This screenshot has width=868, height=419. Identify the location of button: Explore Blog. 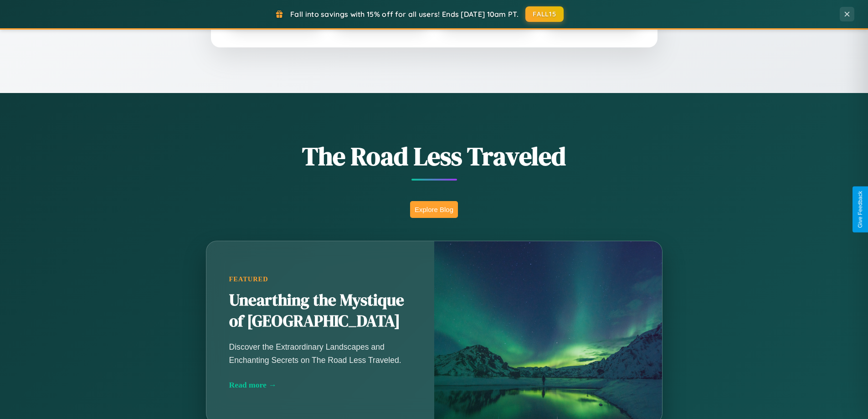
(434, 209).